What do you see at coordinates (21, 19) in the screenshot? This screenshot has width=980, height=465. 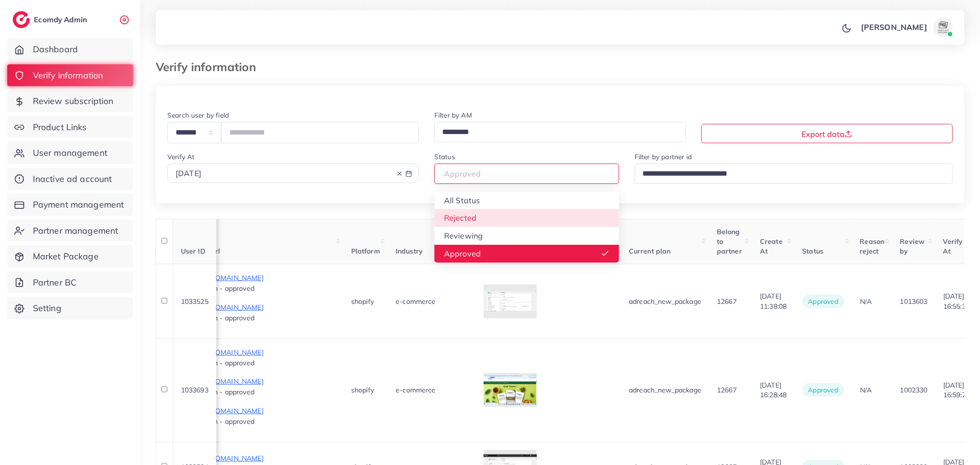 I see `img: logo` at bounding box center [21, 19].